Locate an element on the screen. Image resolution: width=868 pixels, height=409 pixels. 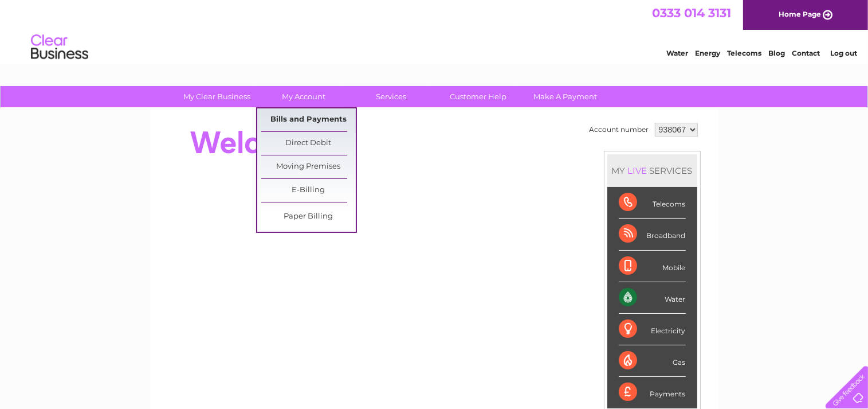
a: My Clear Business is located at coordinates (217, 96).